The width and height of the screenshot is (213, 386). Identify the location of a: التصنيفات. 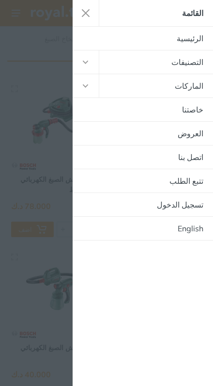
(156, 62).